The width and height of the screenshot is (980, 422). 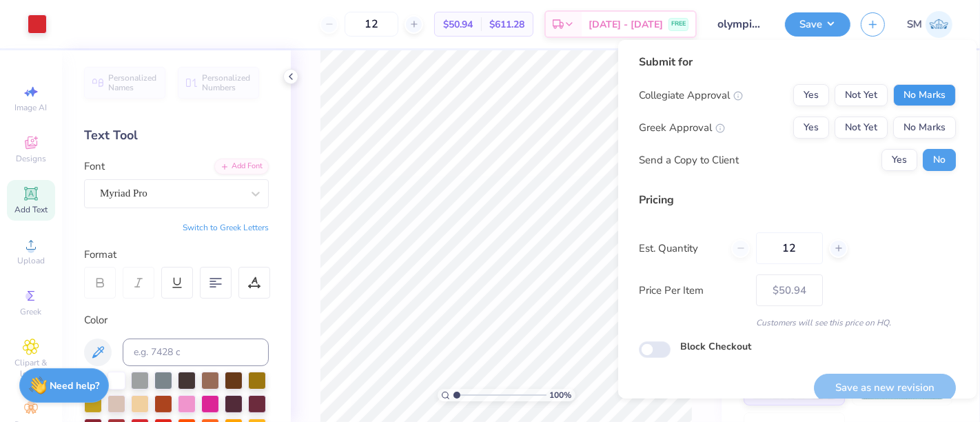 What do you see at coordinates (797, 200) in the screenshot?
I see `div: Pricing` at bounding box center [797, 200].